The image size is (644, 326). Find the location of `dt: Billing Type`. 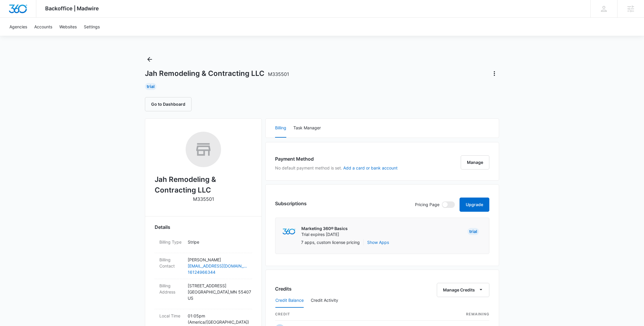

dt: Billing Type is located at coordinates (171, 242).